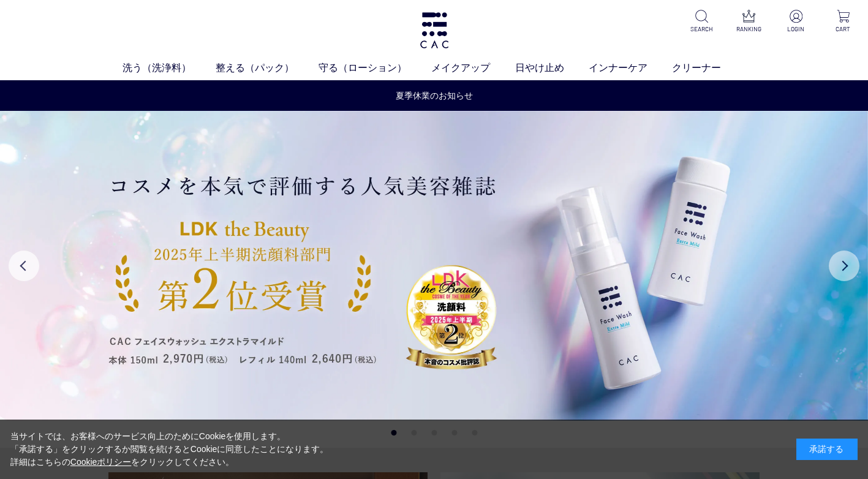 The image size is (868, 479). What do you see at coordinates (101, 462) in the screenshot?
I see `a: Cookieポリシー` at bounding box center [101, 462].